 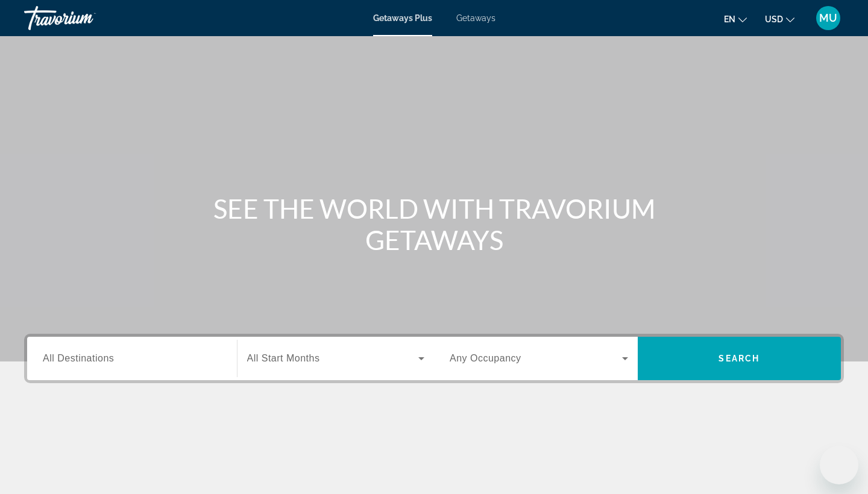 What do you see at coordinates (735, 19) in the screenshot?
I see `button: Change language` at bounding box center [735, 19].